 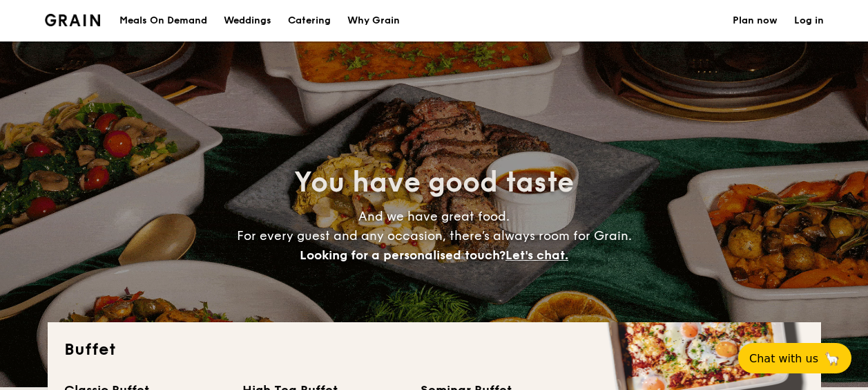 What do you see at coordinates (73, 20) in the screenshot?
I see `a: Logotype` at bounding box center [73, 20].